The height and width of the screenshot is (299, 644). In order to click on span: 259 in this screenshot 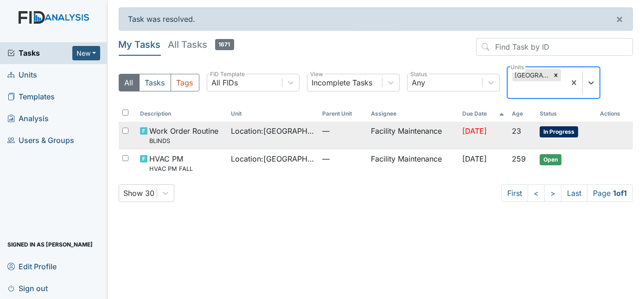, I will do `click(519, 159)`.